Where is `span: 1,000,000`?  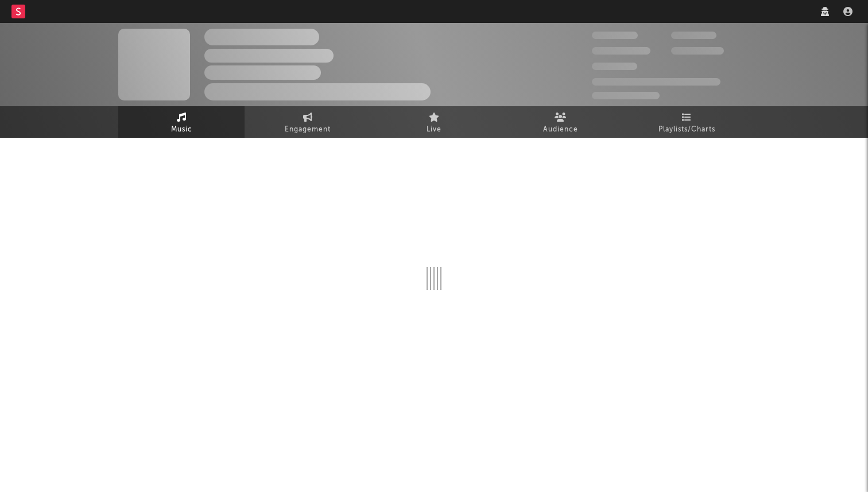 span: 1,000,000 is located at coordinates (697, 51).